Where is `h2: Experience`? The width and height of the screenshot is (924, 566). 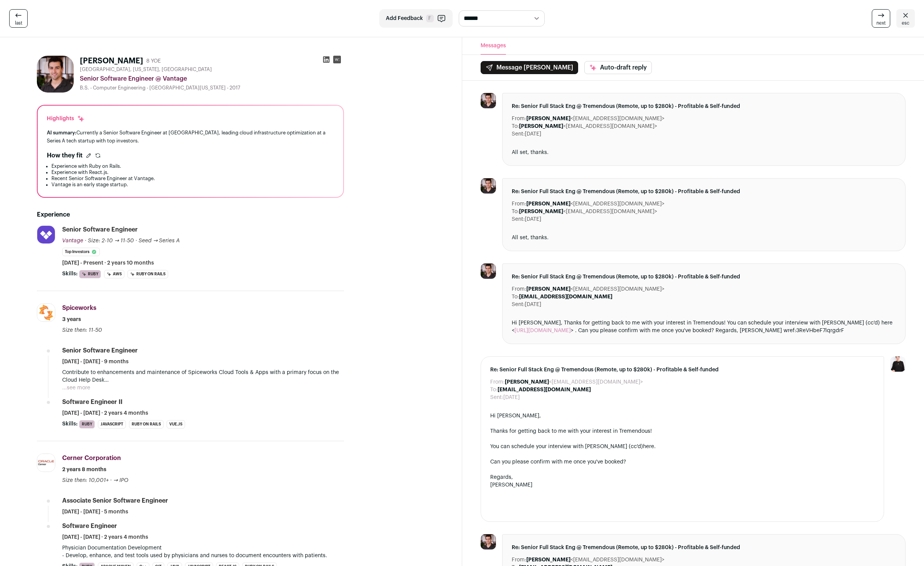 h2: Experience is located at coordinates (191, 214).